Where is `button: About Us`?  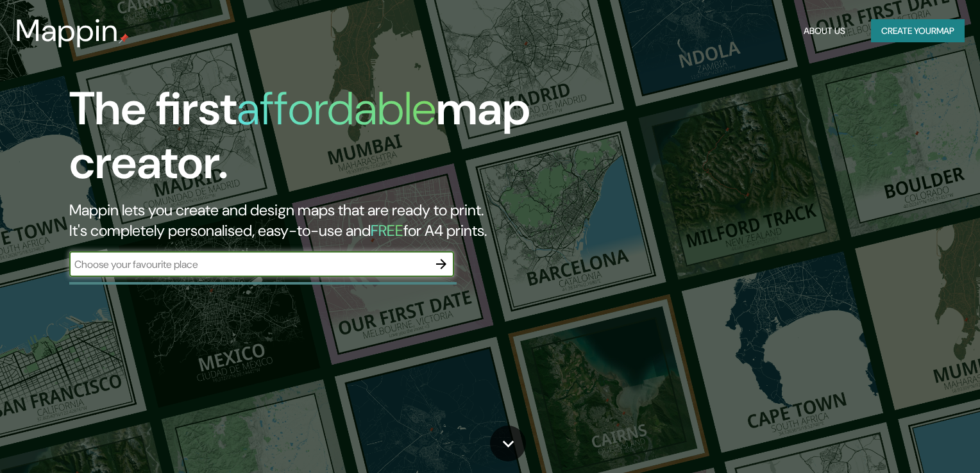
button: About Us is located at coordinates (824, 31).